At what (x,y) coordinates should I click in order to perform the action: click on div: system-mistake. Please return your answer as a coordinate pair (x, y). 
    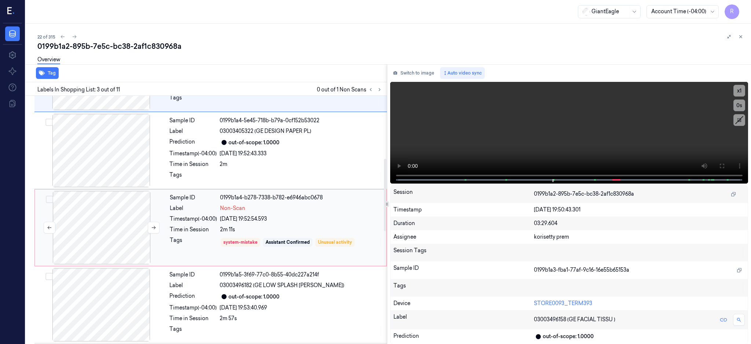
    Looking at the image, I should click on (240, 242).